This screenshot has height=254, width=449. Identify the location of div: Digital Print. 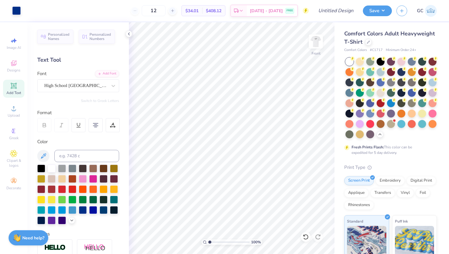
(421, 181).